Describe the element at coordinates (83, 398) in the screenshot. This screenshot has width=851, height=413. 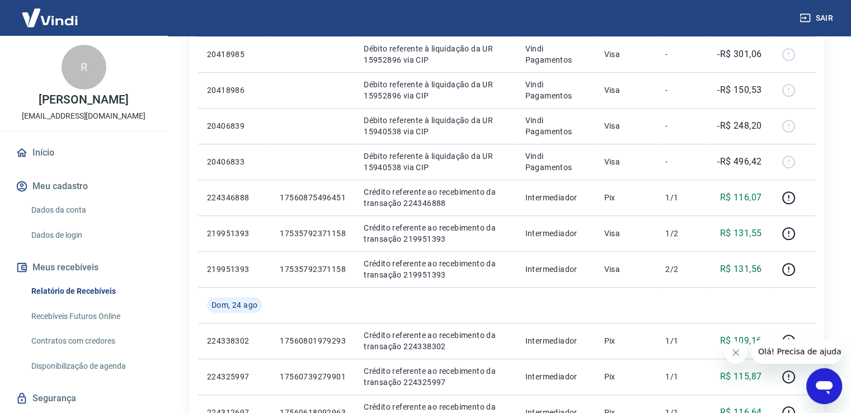
I see `a: Segurança` at that location.